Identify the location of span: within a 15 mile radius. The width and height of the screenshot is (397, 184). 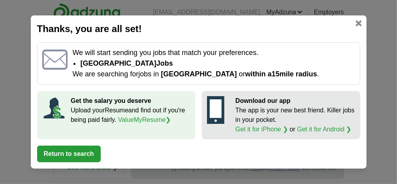
(281, 74).